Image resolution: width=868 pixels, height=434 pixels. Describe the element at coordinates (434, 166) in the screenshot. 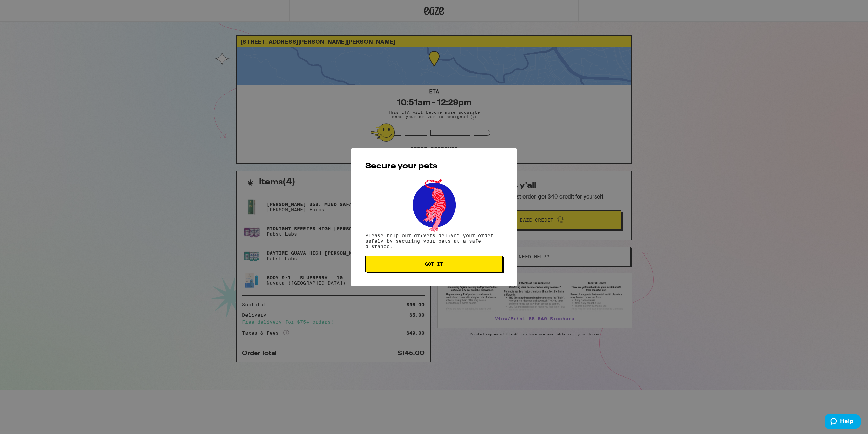

I see `h2: Secure your pets` at that location.